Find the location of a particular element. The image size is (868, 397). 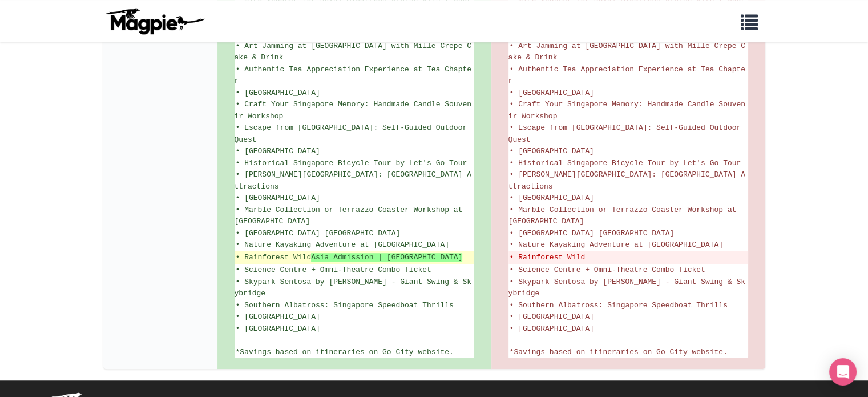

img: logo-ab69f6fb50320c5b225c76a69d11143b.png is located at coordinates (154, 21).